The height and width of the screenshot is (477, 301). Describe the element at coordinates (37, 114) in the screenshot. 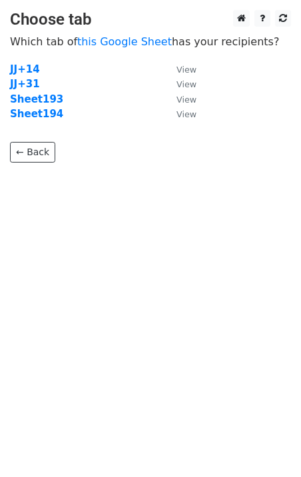

I see `a: Sheet194` at that location.